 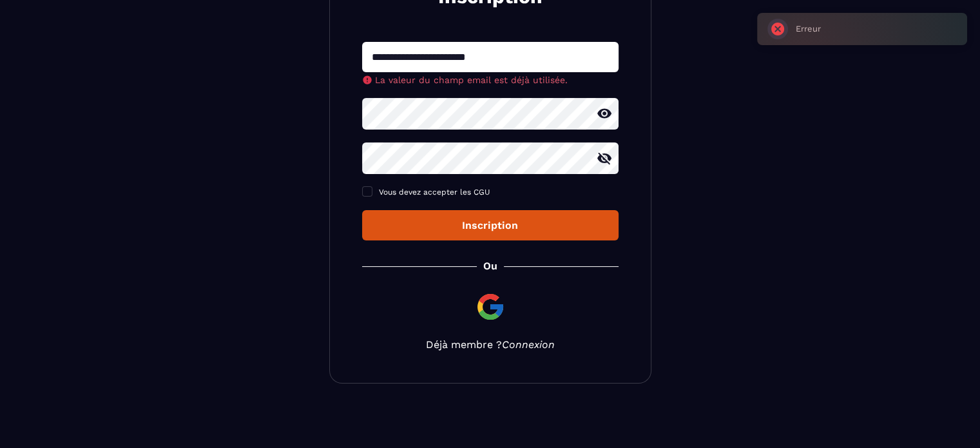 I want to click on a: Connexion, so click(x=528, y=344).